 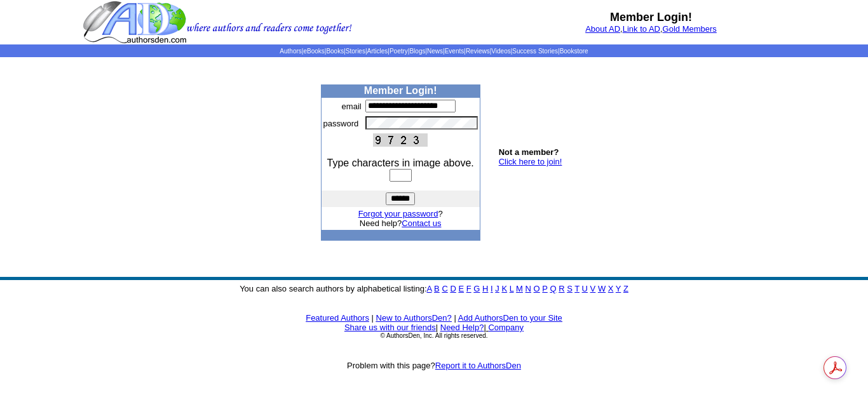 What do you see at coordinates (377, 51) in the screenshot?
I see `a: Articles` at bounding box center [377, 51].